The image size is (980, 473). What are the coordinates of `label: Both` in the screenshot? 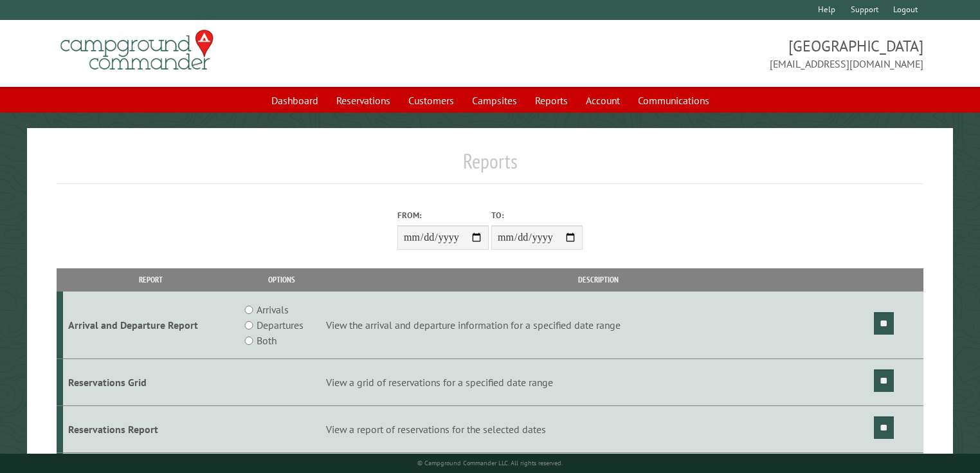 It's located at (266, 340).